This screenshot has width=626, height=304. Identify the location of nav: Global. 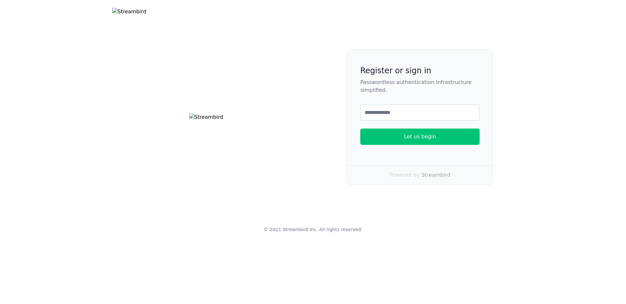
(313, 13).